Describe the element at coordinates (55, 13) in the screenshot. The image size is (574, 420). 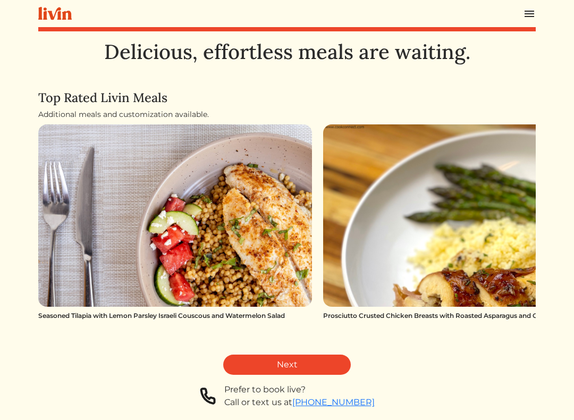
I see `img: livin-logo-a0d97d1a881af30f6274990eb6222085a2533c92bbd1e4f22c21b4f0d0e3210c.svg` at that location.